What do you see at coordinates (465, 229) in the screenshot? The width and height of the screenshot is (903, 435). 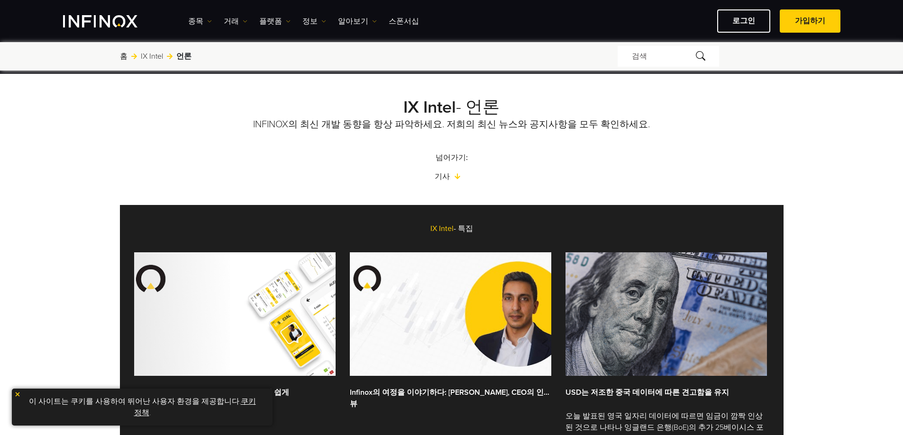 I see `span: 특집` at bounding box center [465, 229].